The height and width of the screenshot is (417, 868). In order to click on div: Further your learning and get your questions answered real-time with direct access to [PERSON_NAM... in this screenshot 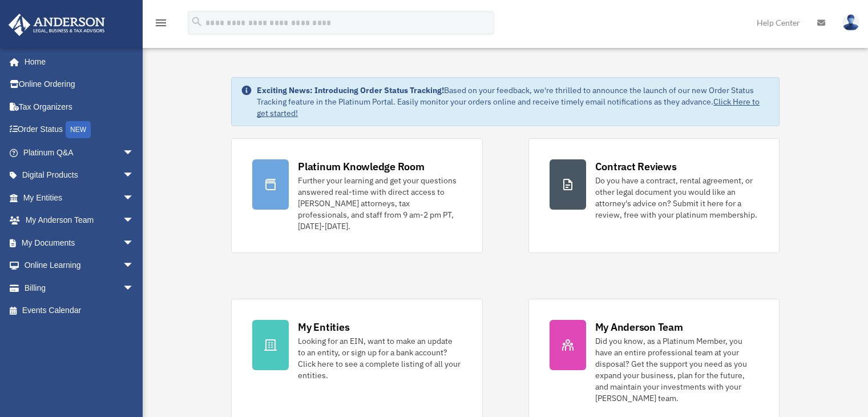, I will do `click(379, 203)`.